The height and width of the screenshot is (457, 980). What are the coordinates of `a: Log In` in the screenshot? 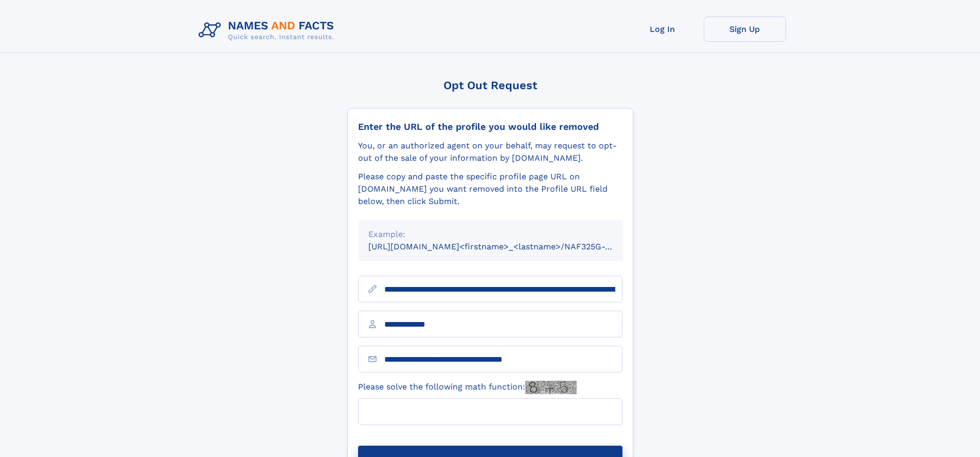 It's located at (663, 29).